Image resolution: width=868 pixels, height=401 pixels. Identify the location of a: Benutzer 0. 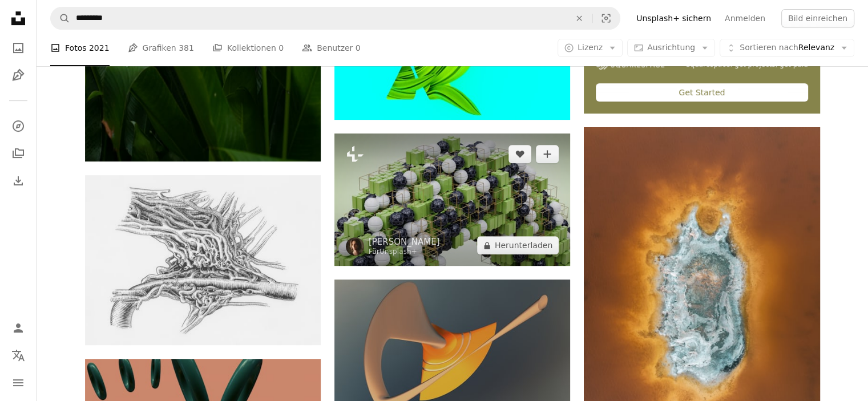
(331, 48).